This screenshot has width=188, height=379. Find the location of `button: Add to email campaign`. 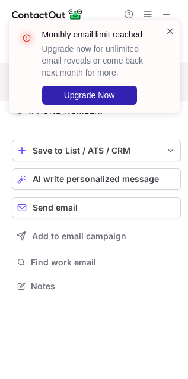

button: Add to email campaign is located at coordinates (96, 236).